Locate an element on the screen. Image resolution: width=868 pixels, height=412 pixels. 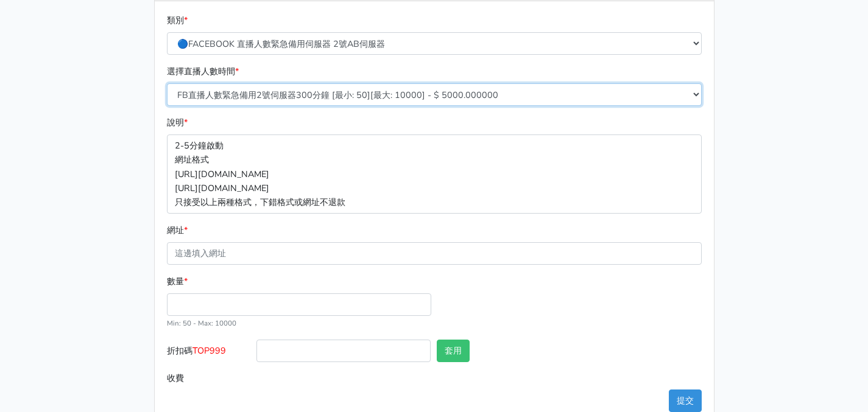
label: 數量 is located at coordinates (177, 281).